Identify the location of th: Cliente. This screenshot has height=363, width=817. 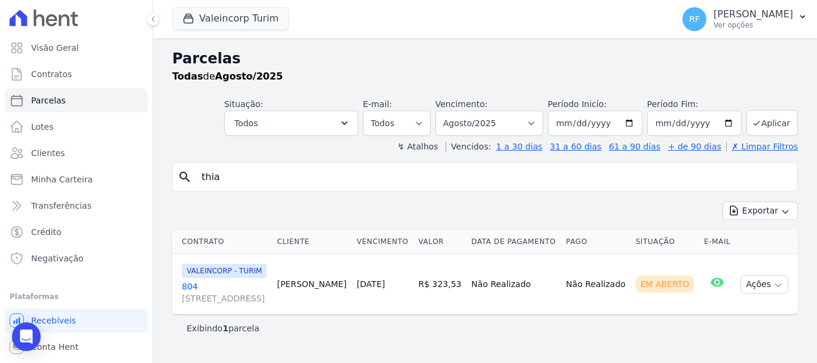
(311, 242).